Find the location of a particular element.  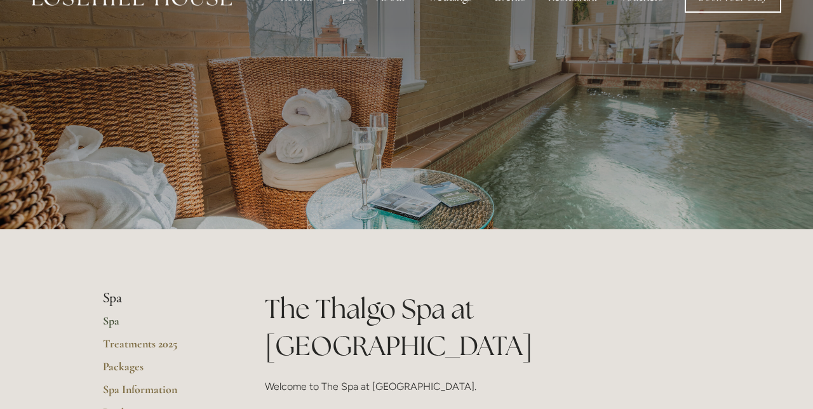

a: Packages is located at coordinates (163, 371).